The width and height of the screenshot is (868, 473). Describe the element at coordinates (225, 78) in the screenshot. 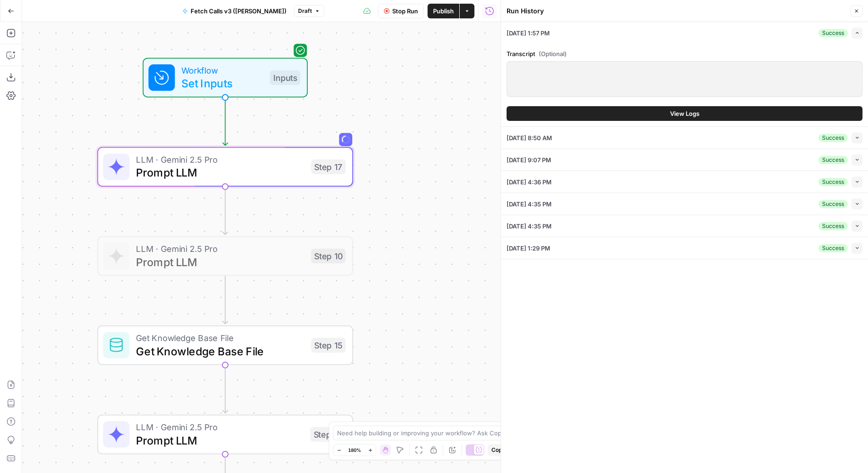

I see `div: WorkflowSet InputsInputs` at that location.